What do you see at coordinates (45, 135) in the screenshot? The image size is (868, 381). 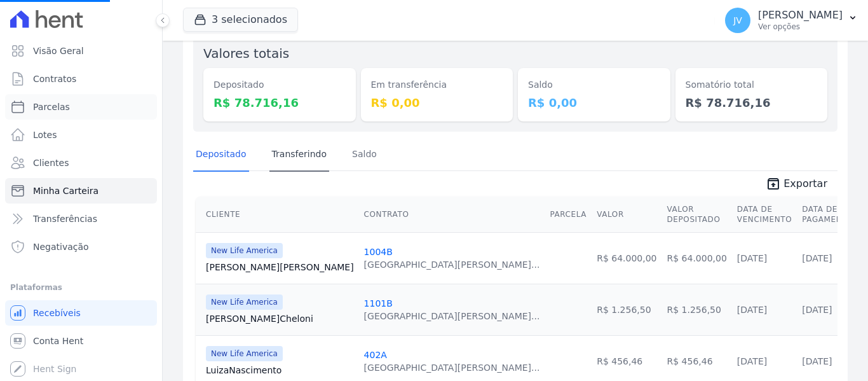 I see `span: Lotes` at bounding box center [45, 135].